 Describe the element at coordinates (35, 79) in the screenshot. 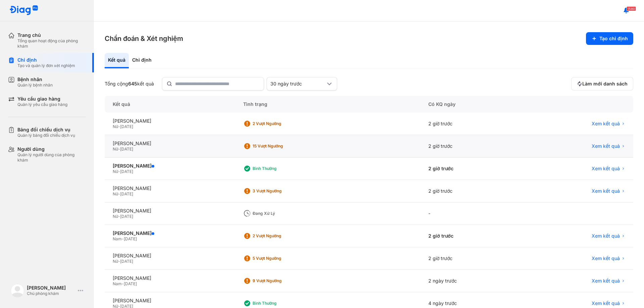

I see `div: Bệnh nhân` at that location.